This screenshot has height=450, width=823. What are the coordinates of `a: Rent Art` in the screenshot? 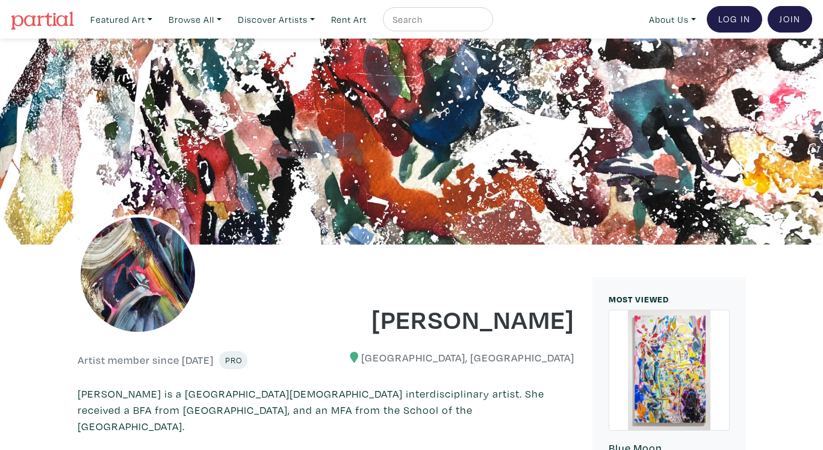 It's located at (349, 19).